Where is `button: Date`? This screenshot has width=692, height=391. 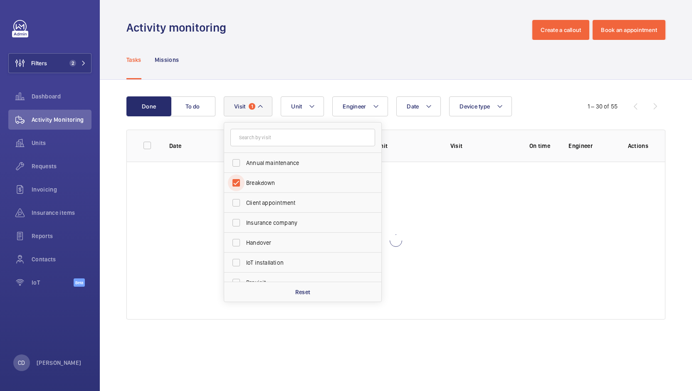
button: Date is located at coordinates (418, 106).